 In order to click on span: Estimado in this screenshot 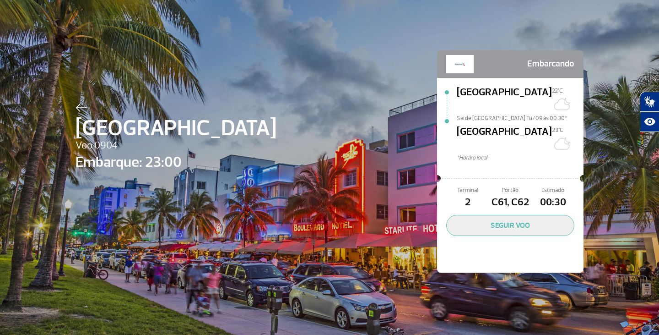, I will do `click(553, 190)`.